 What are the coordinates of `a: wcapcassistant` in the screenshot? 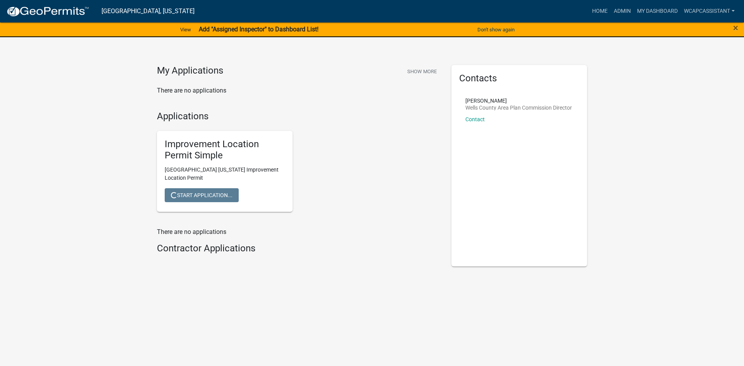 It's located at (709, 11).